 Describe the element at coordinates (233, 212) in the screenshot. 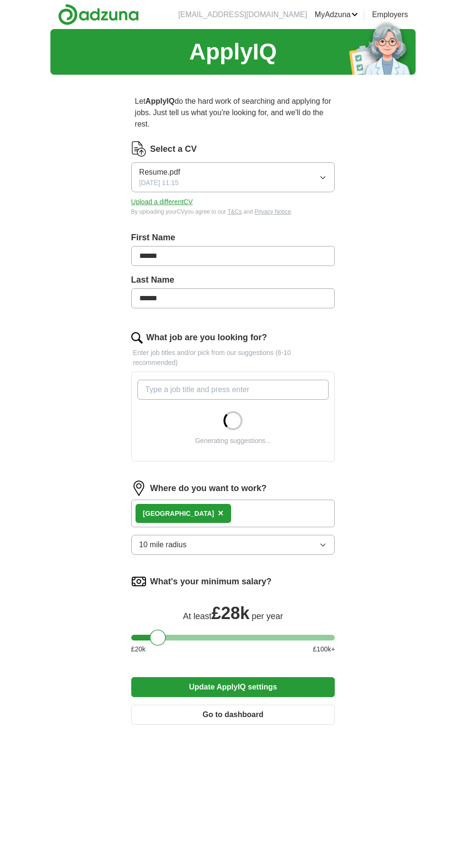

I see `div: By uploading your CV you agree to our and .` at that location.